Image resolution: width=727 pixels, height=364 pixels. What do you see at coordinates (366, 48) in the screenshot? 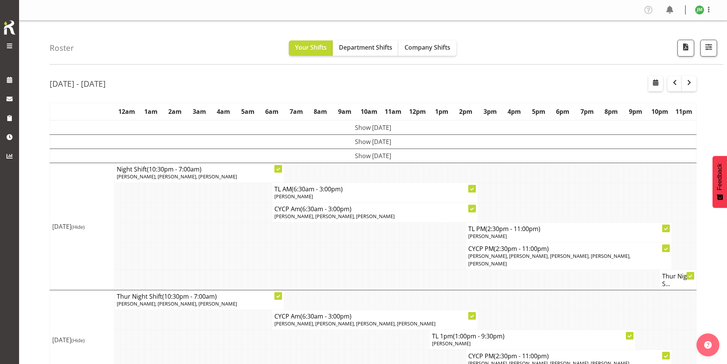
I see `button: Department Shifts` at bounding box center [366, 48].